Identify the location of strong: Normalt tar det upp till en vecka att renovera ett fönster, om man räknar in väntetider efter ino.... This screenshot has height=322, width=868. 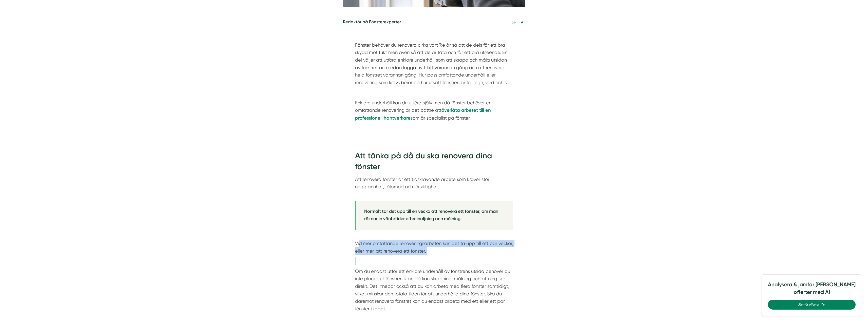
(431, 215).